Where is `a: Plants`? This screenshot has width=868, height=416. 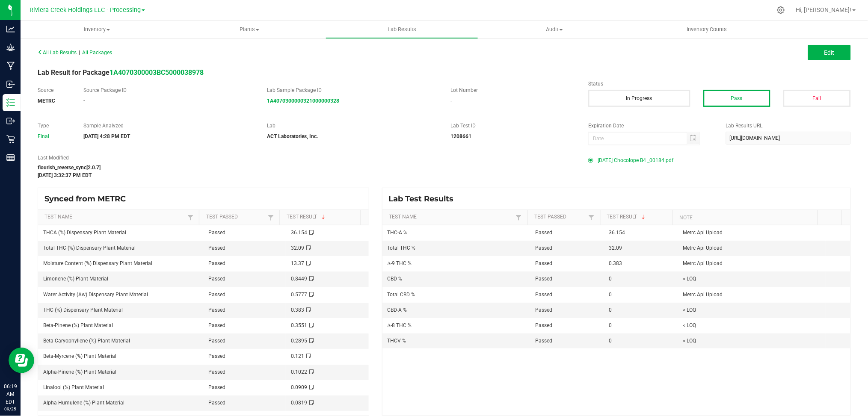
a: Plants is located at coordinates (249, 30).